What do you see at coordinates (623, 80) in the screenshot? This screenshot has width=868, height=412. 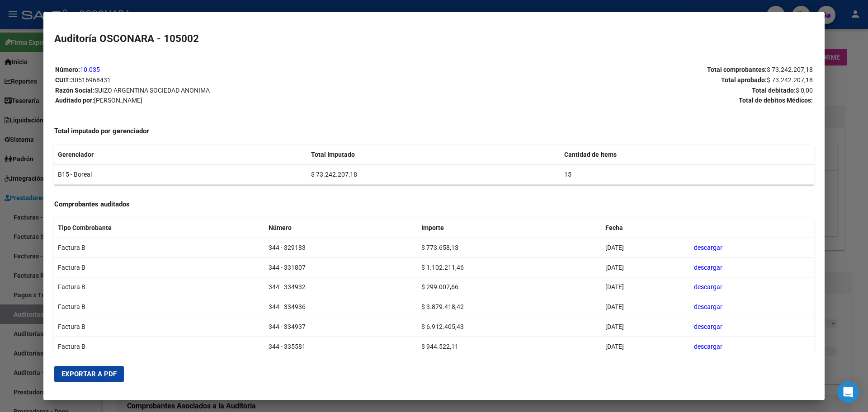 I see `p: Total aprobado:` at bounding box center [623, 80].